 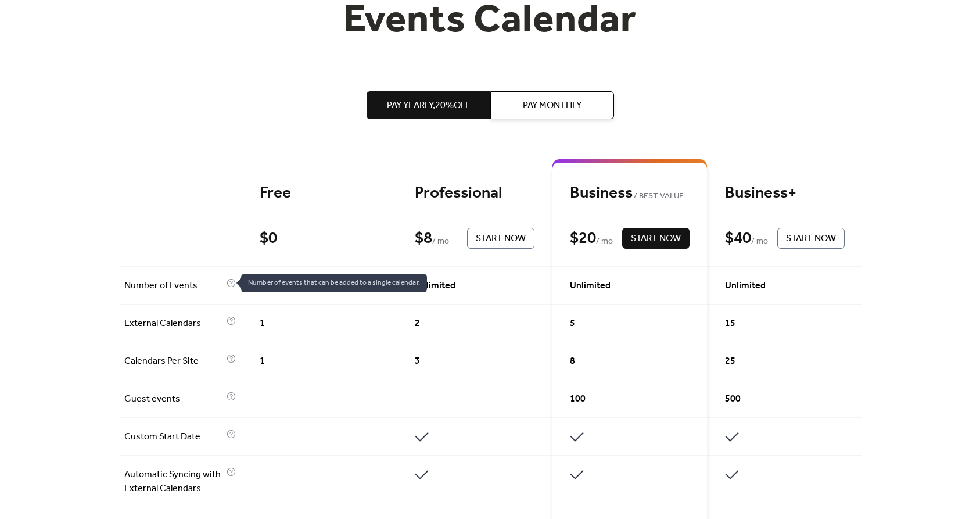 I want to click on span: 500, so click(x=732, y=400).